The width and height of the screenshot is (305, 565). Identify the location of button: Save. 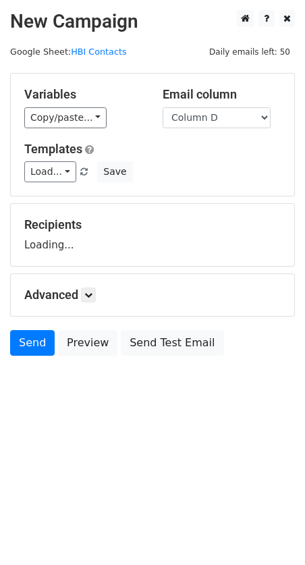
(115, 171).